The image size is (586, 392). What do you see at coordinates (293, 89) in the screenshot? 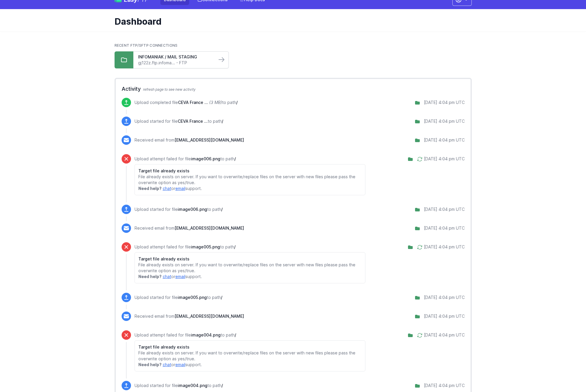
I see `h2: Activity` at bounding box center [293, 89].